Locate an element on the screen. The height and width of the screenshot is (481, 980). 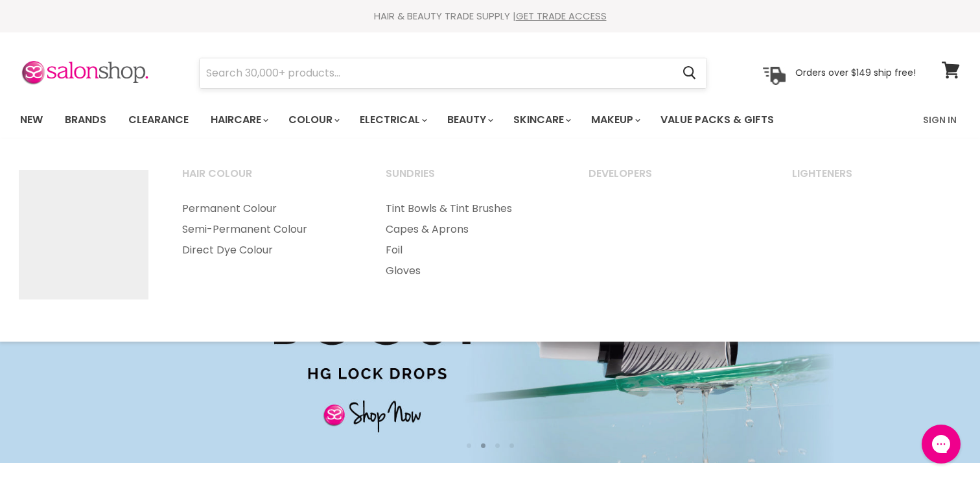
a: Skincare is located at coordinates (541, 120).